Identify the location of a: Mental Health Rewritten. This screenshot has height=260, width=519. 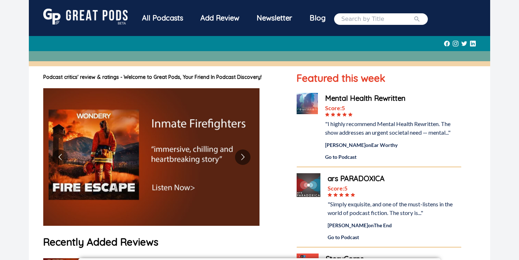
(393, 98).